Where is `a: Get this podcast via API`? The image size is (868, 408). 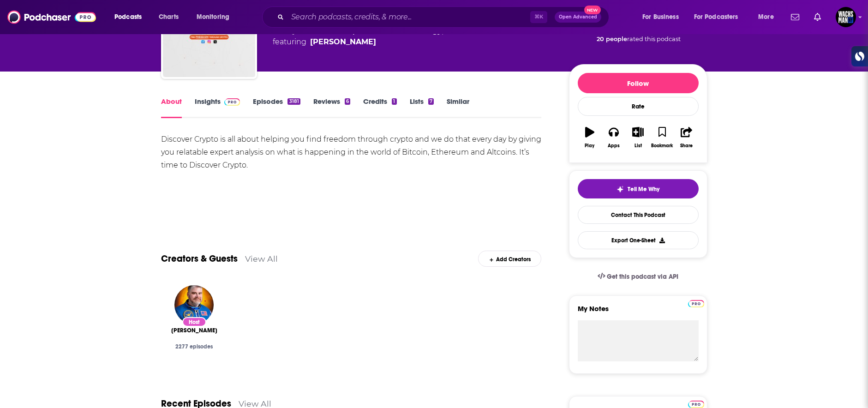 a: Get this podcast via API is located at coordinates (638, 277).